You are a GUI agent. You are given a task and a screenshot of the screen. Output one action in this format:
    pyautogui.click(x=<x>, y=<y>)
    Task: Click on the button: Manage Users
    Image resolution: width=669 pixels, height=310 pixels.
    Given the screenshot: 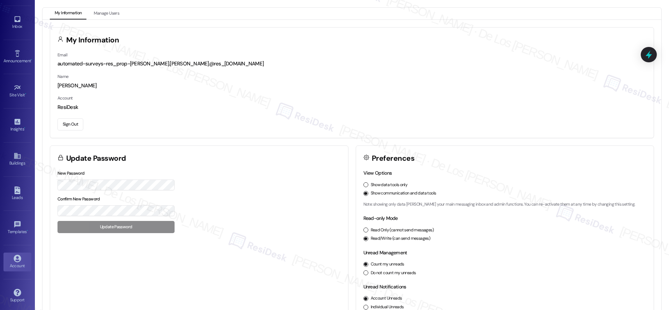 What is the action you would take?
    pyautogui.click(x=106, y=14)
    